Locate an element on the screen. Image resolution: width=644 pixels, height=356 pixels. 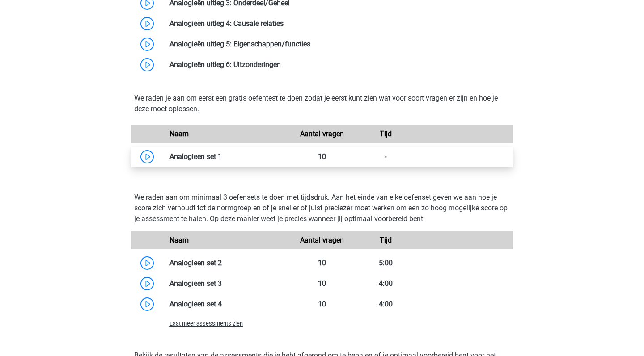
div: Analogieën uitleg 6: Uitzonderingen is located at coordinates (338, 65).